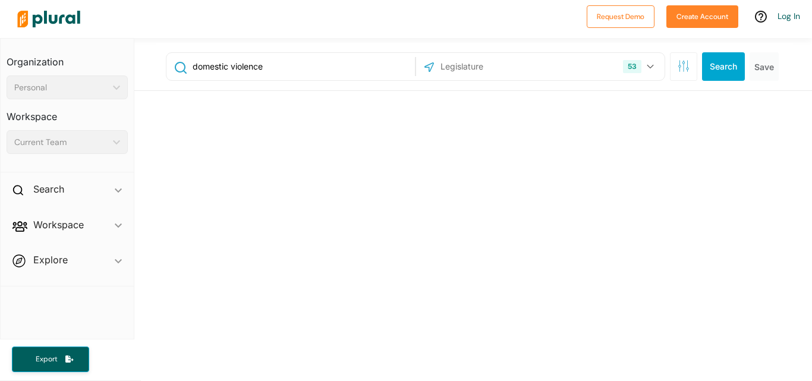  What do you see at coordinates (702, 17) in the screenshot?
I see `button: Create Account` at bounding box center [702, 17].